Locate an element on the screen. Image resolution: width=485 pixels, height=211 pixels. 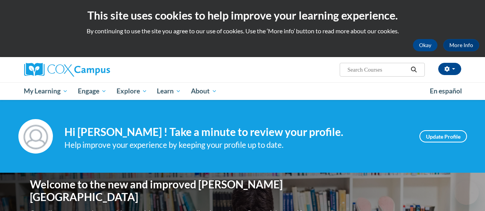
h2: This site uses cookies to help improve your learning experience. is located at coordinates (243, 15).